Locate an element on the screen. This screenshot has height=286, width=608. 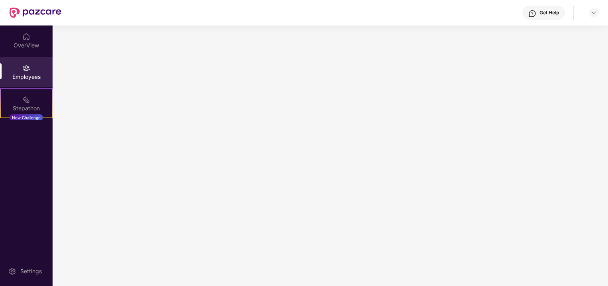
div: Get Help is located at coordinates (549, 13).